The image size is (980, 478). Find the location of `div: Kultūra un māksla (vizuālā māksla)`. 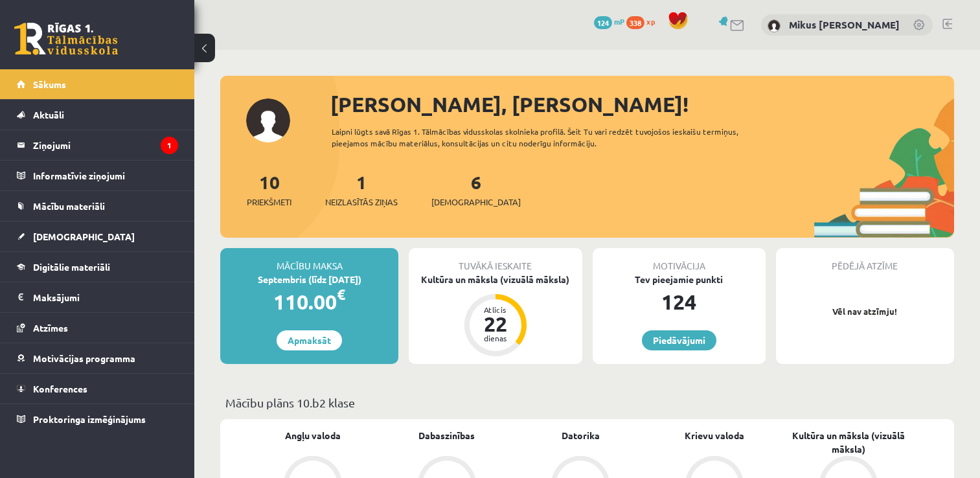

div: Kultūra un māksla (vizuālā māksla) is located at coordinates (495, 279).